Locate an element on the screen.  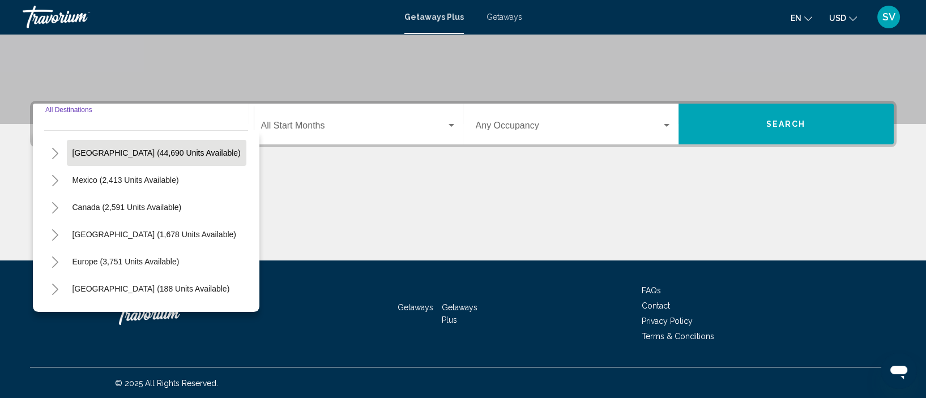
a: FAQs is located at coordinates (652, 291).